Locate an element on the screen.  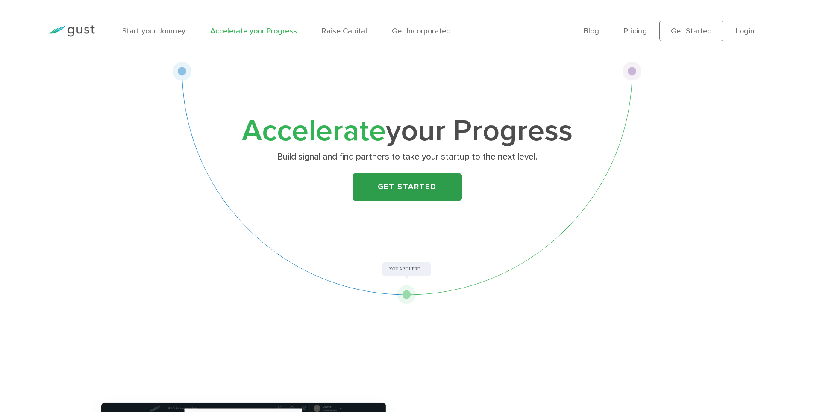
a: Blog is located at coordinates (592, 31).